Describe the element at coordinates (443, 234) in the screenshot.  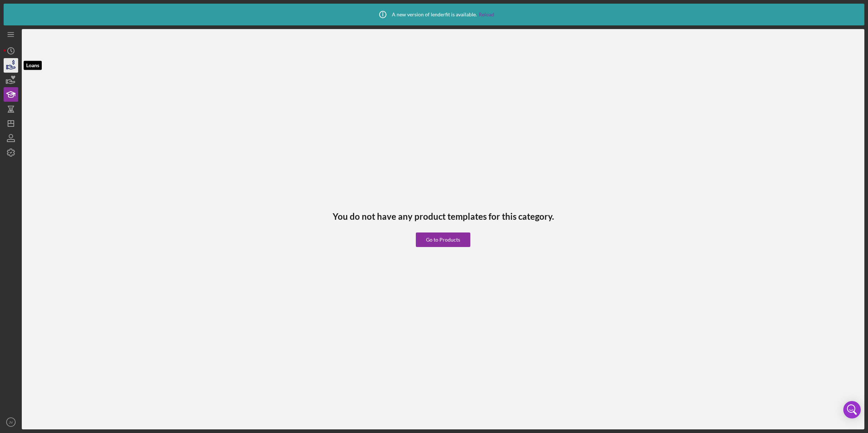
I see `a: Go to Products` at that location.